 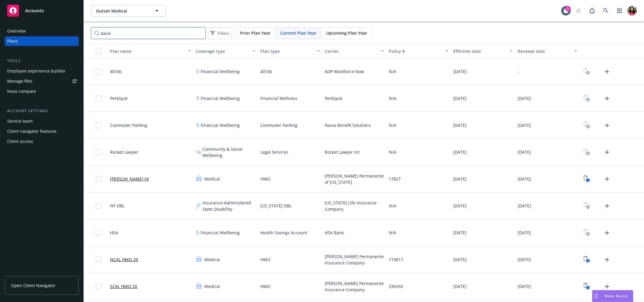 What do you see at coordinates (16, 31) in the screenshot?
I see `div: Overview` at bounding box center [16, 31].